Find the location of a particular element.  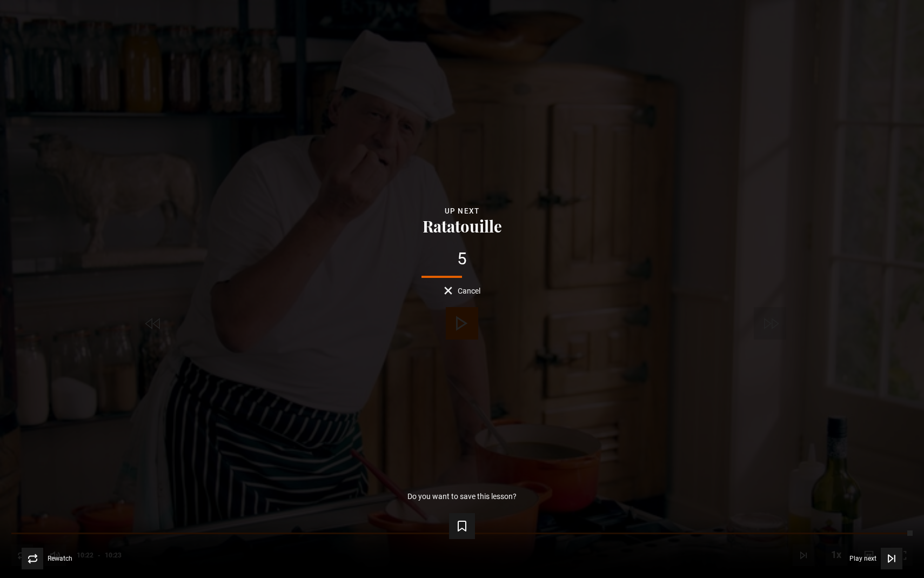

button: Ratatouille is located at coordinates (462, 225).